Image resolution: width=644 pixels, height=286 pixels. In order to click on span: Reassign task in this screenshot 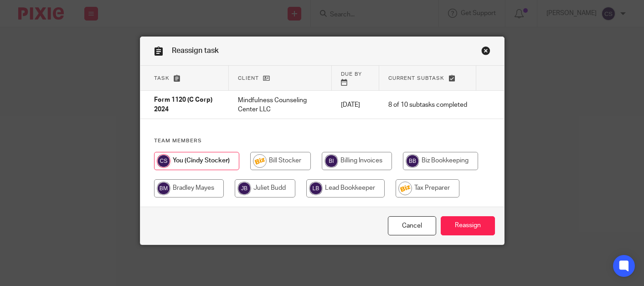, I will do `click(195, 51)`.